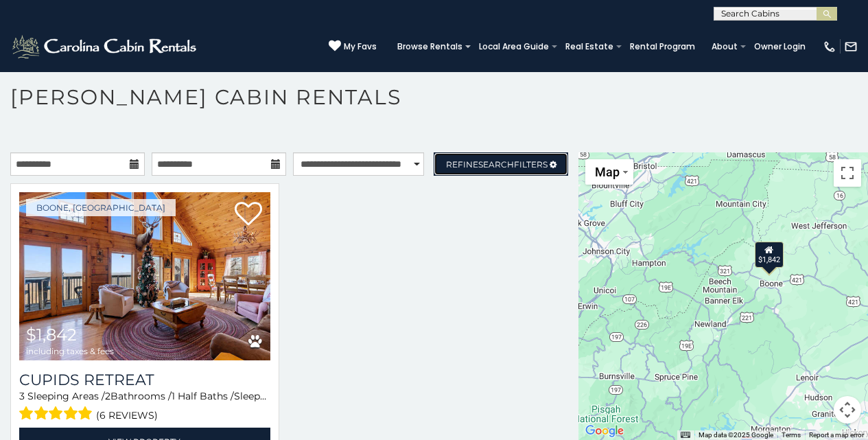 The width and height of the screenshot is (868, 440). What do you see at coordinates (736, 434) in the screenshot?
I see `span: Map data ©2025 Google` at bounding box center [736, 434].